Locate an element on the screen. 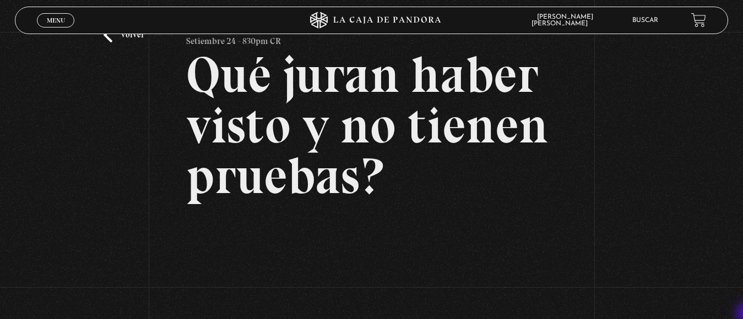  a: View your shopping cart is located at coordinates (698, 20).